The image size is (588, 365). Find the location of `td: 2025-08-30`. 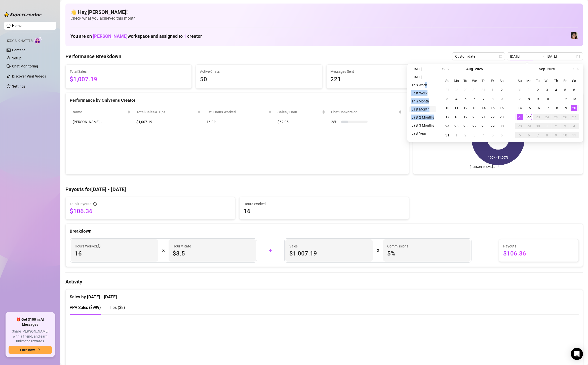

td: 2025-08-30 is located at coordinates (502, 126).